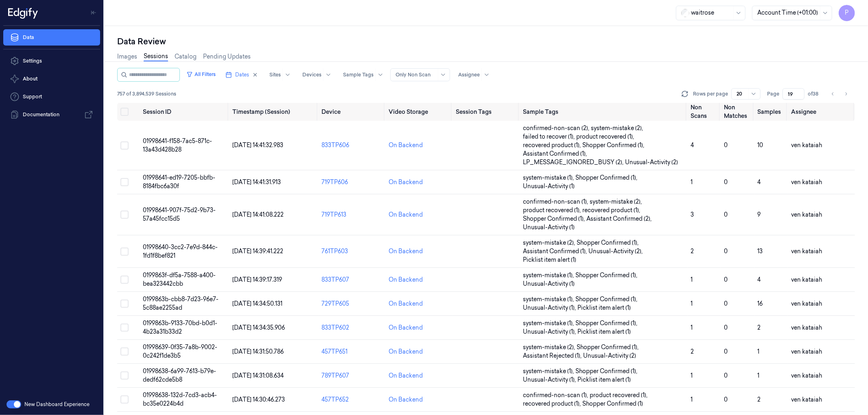 The height and width of the screenshot is (415, 868). What do you see at coordinates (352, 328) in the screenshot?
I see `div: 833TP602` at bounding box center [352, 328].